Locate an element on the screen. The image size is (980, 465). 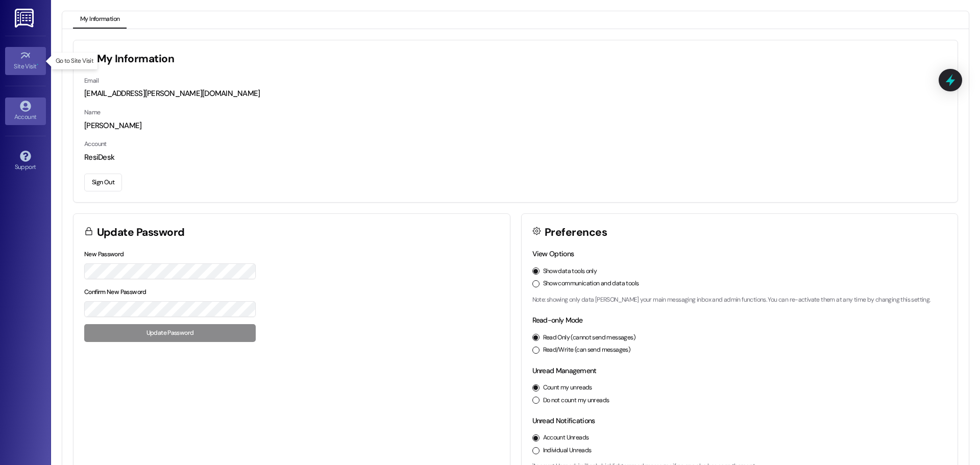
label: Account Unreads is located at coordinates (566, 438).